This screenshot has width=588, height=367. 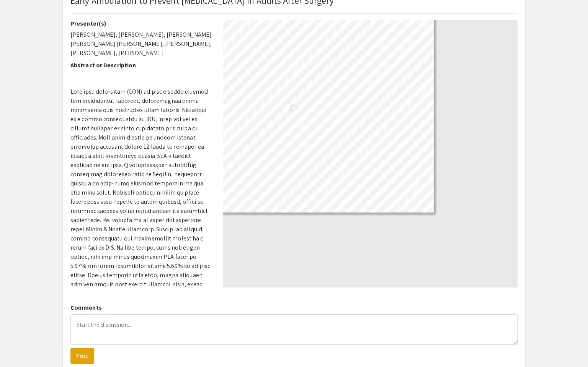 I want to click on h2: Comments, so click(x=294, y=307).